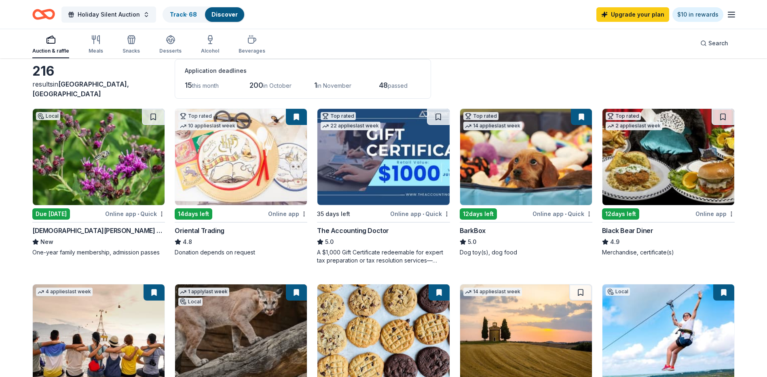  Describe the element at coordinates (628, 231) in the screenshot. I see `div: Black Bear Diner` at that location.